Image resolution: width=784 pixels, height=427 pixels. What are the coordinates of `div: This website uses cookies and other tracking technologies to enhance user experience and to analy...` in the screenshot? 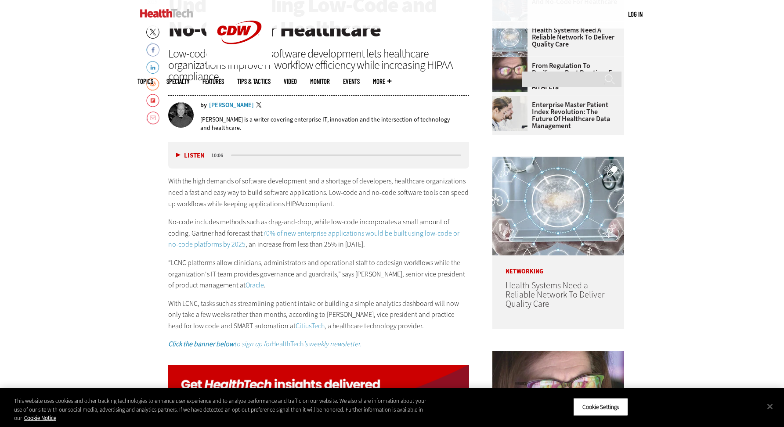 It's located at (223, 410).